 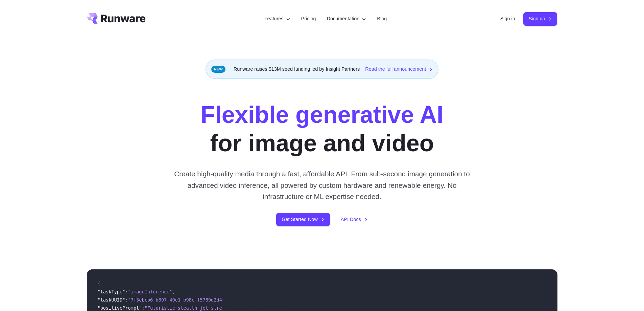 I want to click on span: "taskType", so click(x=112, y=292).